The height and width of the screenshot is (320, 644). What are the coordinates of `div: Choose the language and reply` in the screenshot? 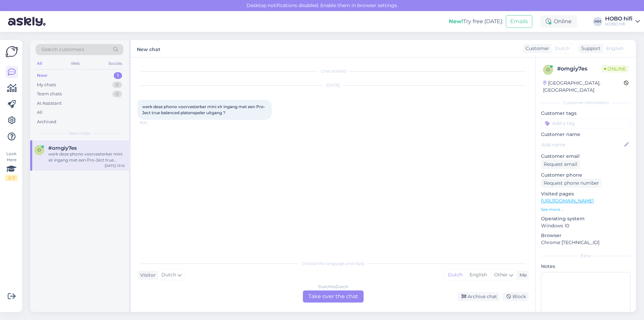 It's located at (333, 264).